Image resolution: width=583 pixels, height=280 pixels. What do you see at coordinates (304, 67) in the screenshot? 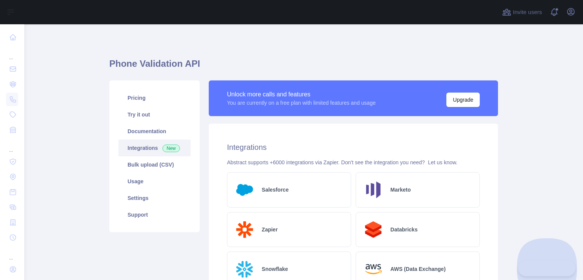
I see `h1: Phone Validation API` at bounding box center [304, 67].